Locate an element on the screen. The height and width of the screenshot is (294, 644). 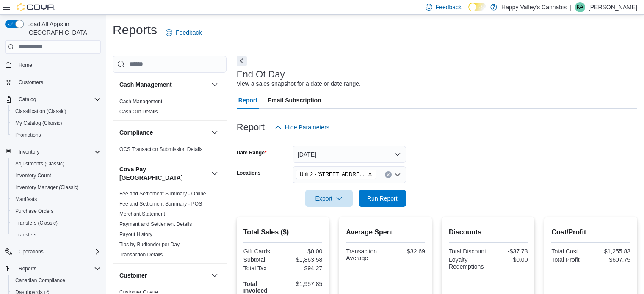
label: Locations is located at coordinates (248, 173).